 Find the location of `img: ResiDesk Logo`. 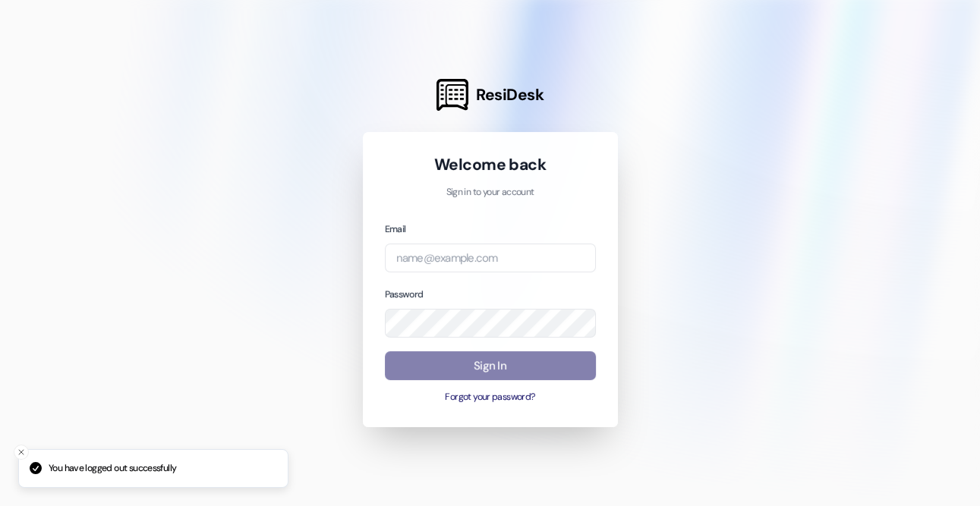

img: ResiDesk Logo is located at coordinates (452, 95).